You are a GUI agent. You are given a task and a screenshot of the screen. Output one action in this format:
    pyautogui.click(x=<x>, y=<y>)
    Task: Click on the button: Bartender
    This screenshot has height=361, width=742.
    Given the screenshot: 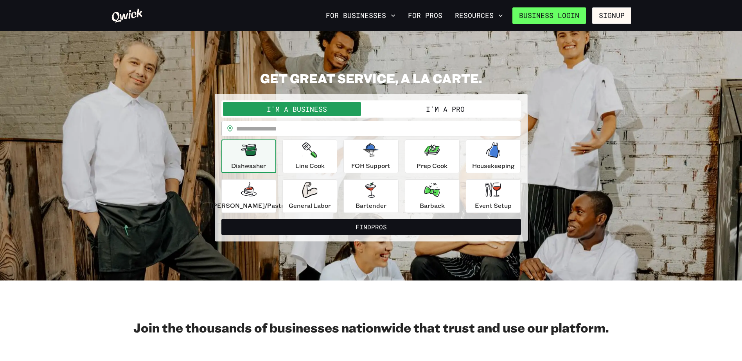 What is the action you would take?
    pyautogui.click(x=371, y=196)
    